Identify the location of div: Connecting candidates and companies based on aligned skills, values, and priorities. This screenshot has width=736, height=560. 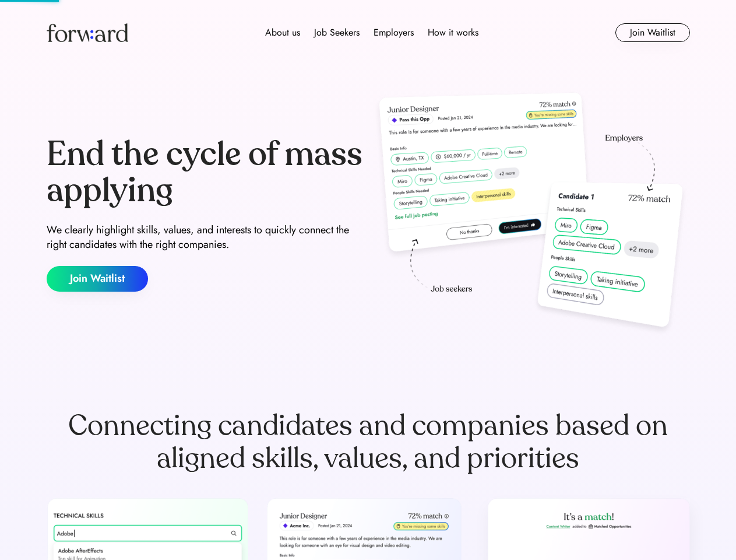
(368, 442).